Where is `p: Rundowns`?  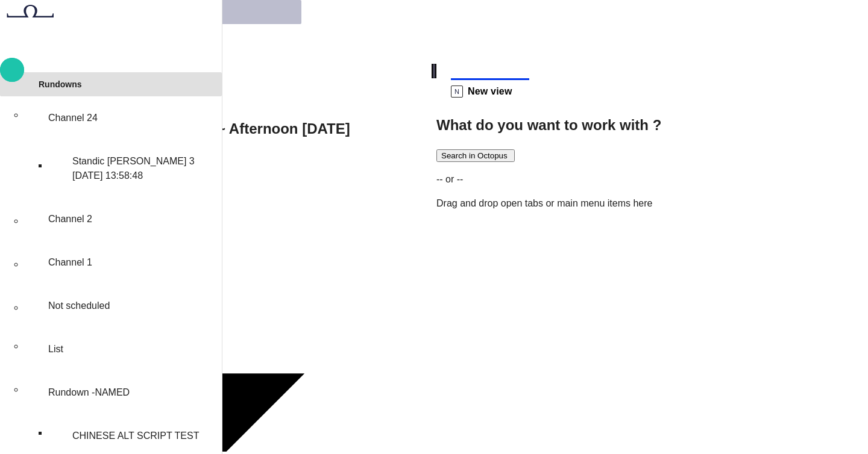
p: Rundowns is located at coordinates (60, 84).